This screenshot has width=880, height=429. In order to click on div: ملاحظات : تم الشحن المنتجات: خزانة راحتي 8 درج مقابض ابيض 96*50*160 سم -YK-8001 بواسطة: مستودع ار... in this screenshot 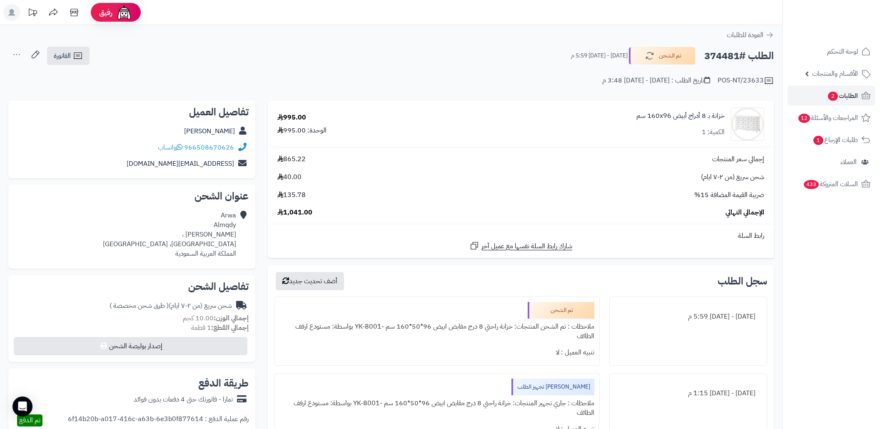, I will do `click(437, 331)`.